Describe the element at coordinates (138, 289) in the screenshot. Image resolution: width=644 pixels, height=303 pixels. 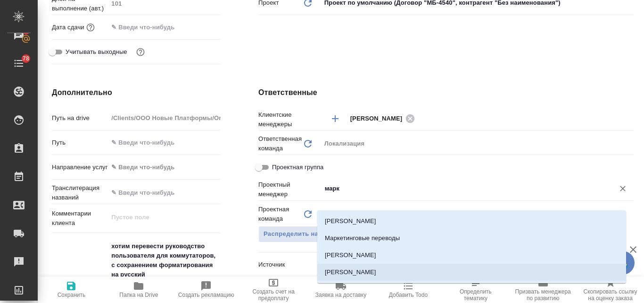
I see `button: Папка на Drive` at that location.